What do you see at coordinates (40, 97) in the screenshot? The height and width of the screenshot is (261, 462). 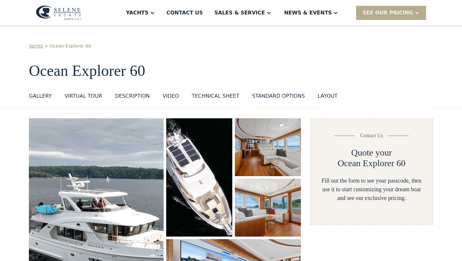 I see `a: GALLERY` at bounding box center [40, 97].